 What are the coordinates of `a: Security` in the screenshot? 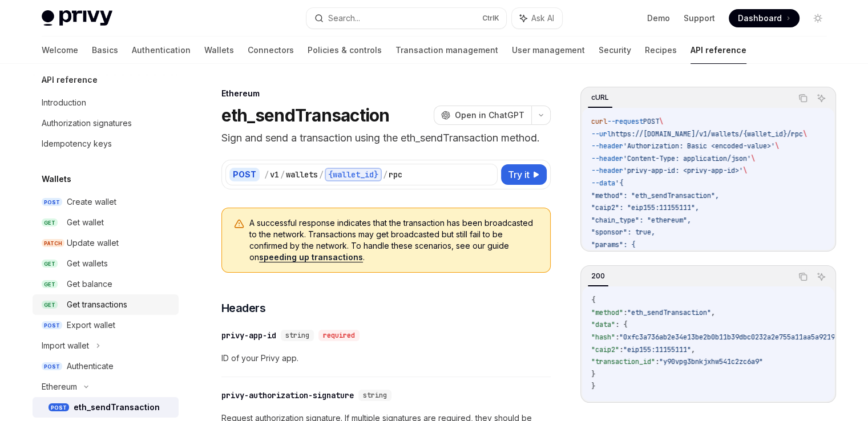 It's located at (614, 50).